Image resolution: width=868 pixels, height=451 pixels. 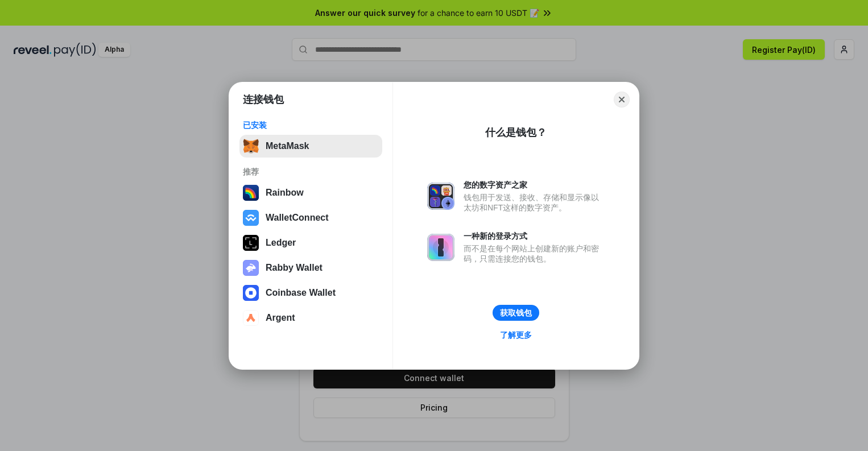 I want to click on div: 已安装, so click(x=311, y=126).